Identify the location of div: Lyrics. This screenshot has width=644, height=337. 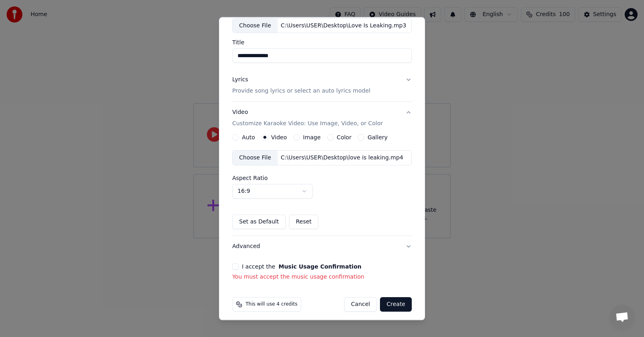
(240, 80).